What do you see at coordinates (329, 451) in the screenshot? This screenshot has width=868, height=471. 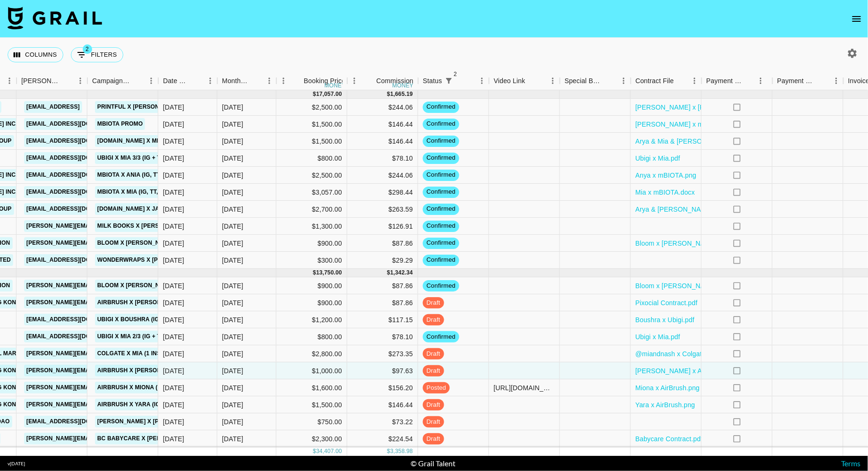 I see `div: 34,407.00` at bounding box center [329, 451].